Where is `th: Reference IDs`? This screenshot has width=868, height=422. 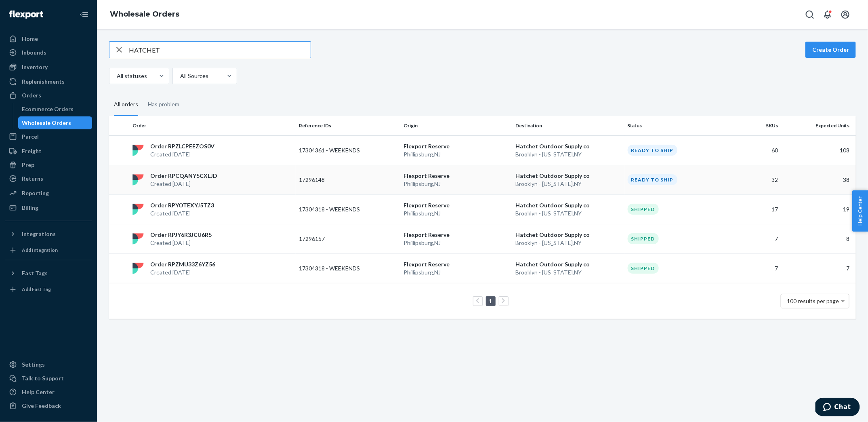
th: Reference IDs is located at coordinates (348, 125).